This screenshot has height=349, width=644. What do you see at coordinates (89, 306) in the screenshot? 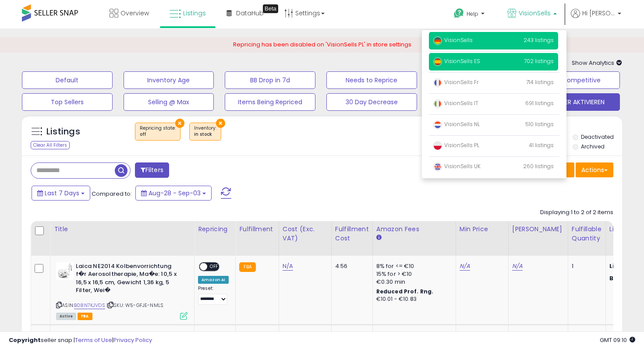
I see `a: B08N7KJVDS` at bounding box center [89, 306].